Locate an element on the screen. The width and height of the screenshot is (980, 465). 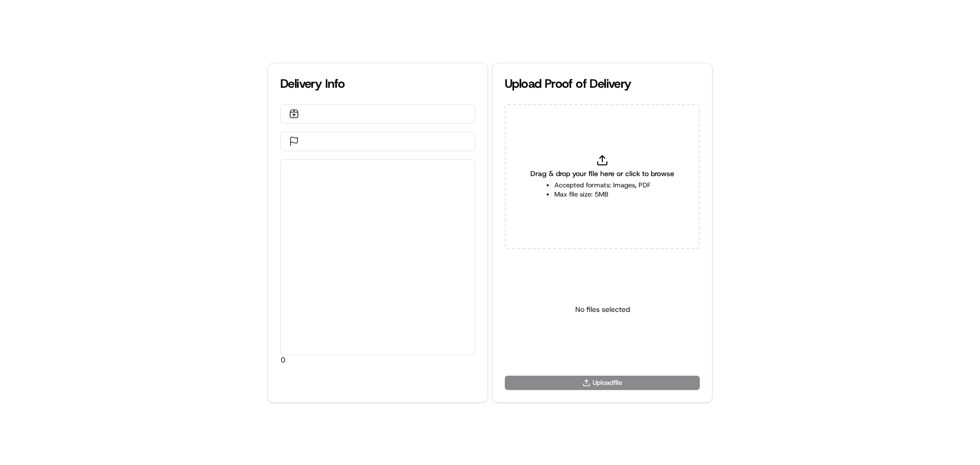
li: Max file size: 5MB is located at coordinates (602, 194).